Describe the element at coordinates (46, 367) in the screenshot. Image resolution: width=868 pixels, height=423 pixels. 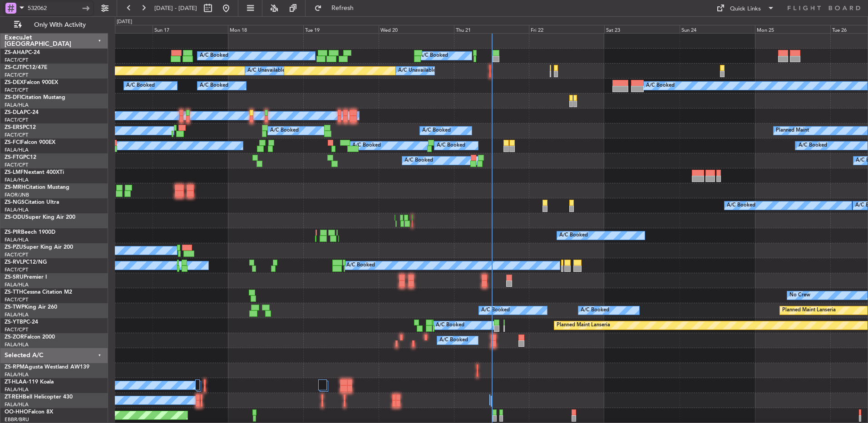
I see `a: ZS-RPMAgusta Westland AW139` at that location.